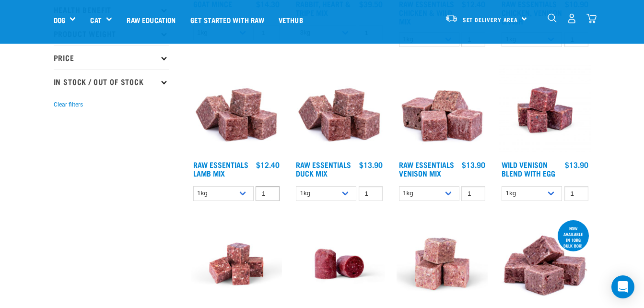  I want to click on a: Raw Essentials Venison Mix, so click(426, 168).